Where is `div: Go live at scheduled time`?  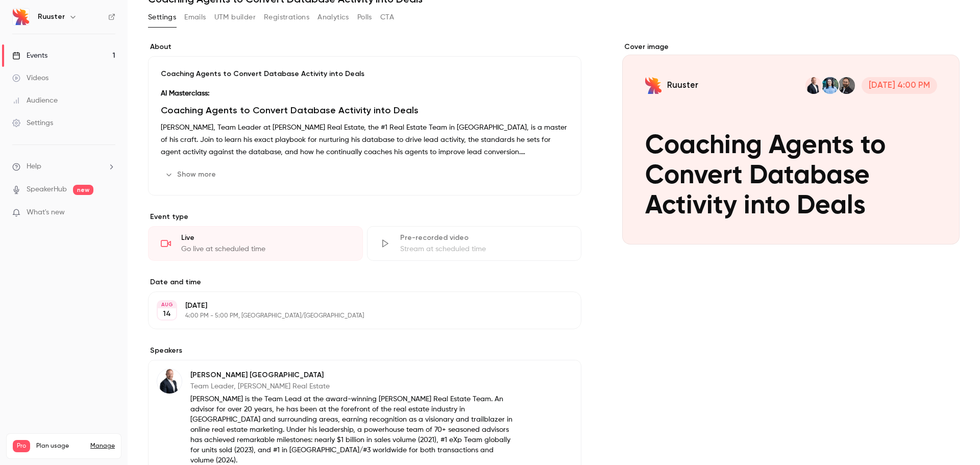
div: Go live at scheduled time is located at coordinates (266, 249).